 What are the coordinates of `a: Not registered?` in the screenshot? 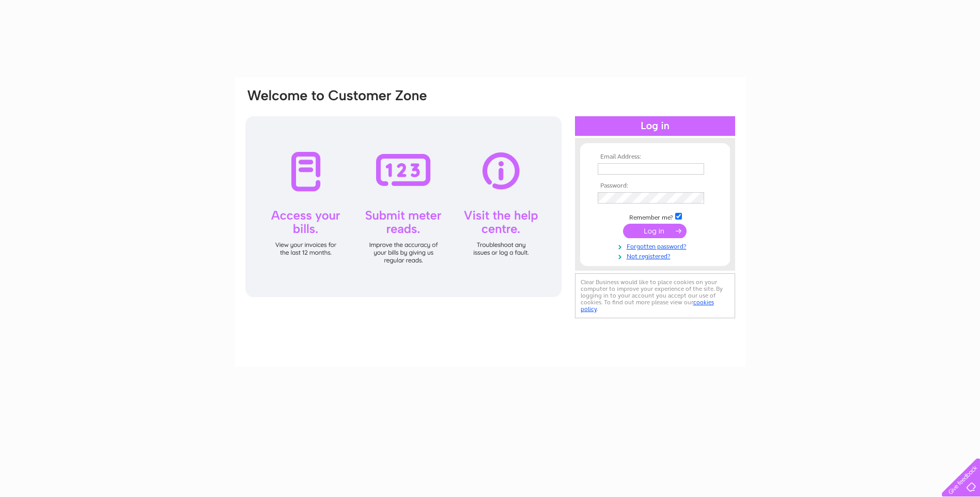 It's located at (656, 255).